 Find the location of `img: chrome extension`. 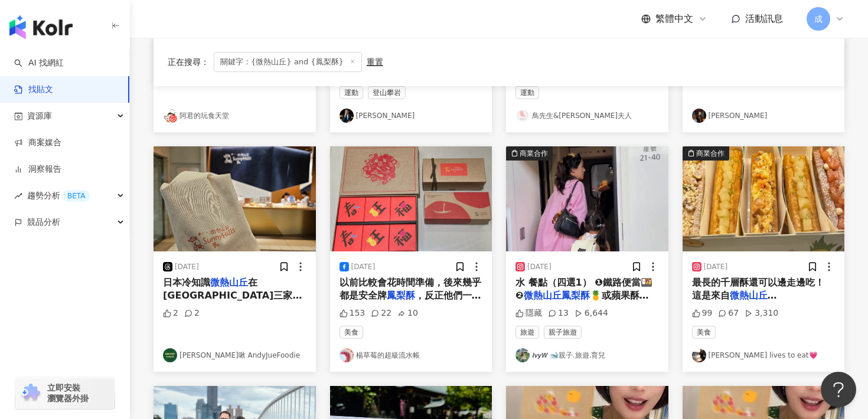

img: chrome extension is located at coordinates (30, 393).